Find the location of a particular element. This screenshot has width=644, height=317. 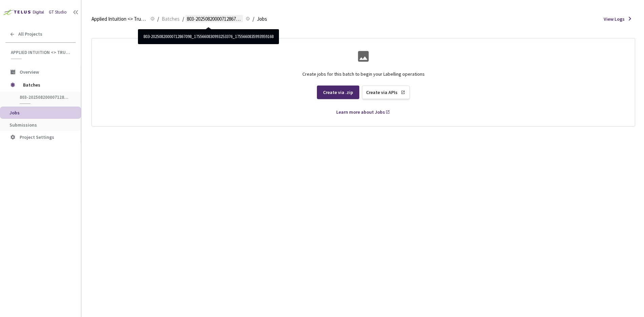

a: Batches is located at coordinates (171, 18).